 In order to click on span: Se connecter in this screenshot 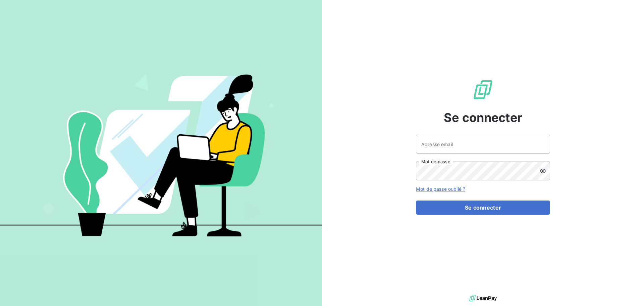, I will do `click(483, 118)`.